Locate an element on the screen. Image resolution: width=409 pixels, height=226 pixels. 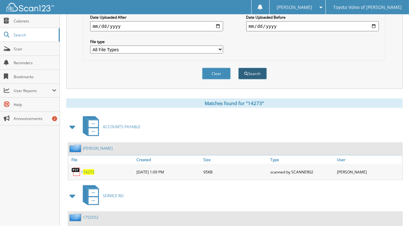
span: Help is located at coordinates (35, 105).